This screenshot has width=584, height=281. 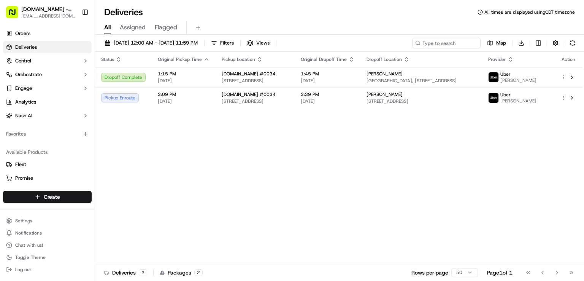 What do you see at coordinates (52, 197) in the screenshot?
I see `span: Create` at bounding box center [52, 197].